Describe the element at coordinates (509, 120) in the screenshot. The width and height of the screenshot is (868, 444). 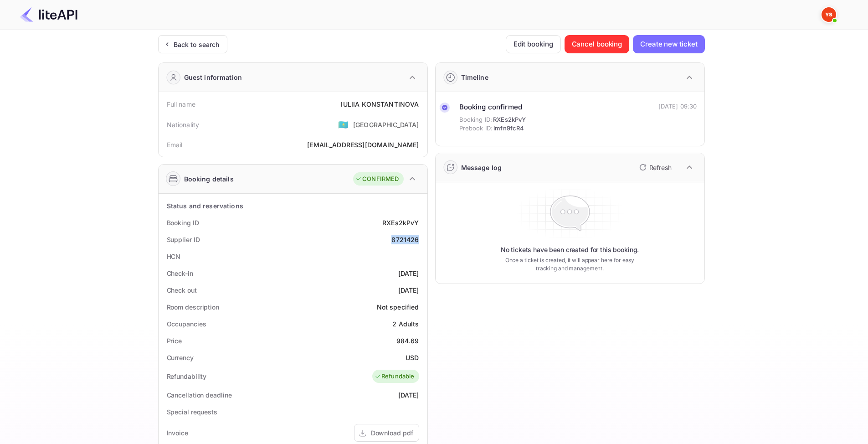
I see `span: RXEs2kPvY` at that location.